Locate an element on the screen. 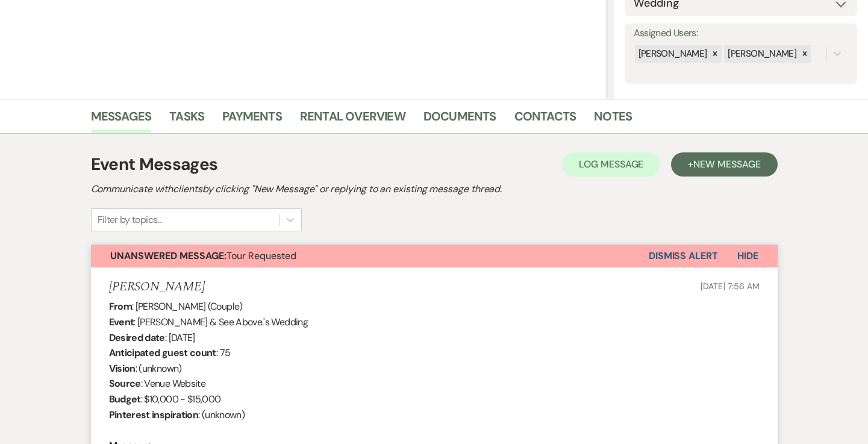 This screenshot has height=444, width=868. a: Tasks is located at coordinates (187, 120).